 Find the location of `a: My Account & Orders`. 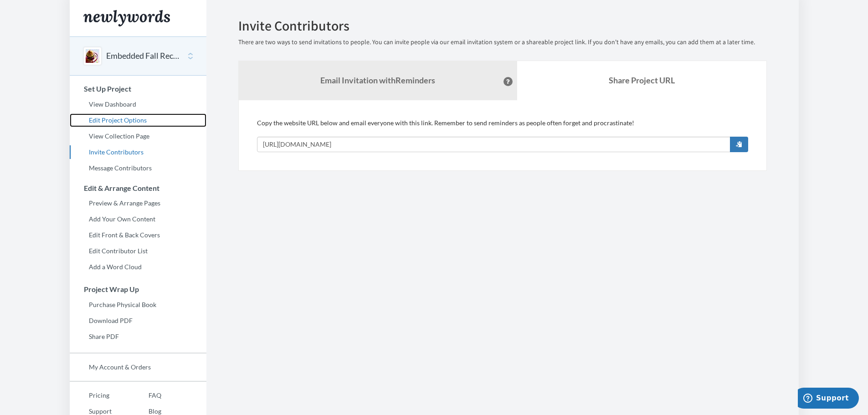

a: My Account & Orders is located at coordinates (138, 366).